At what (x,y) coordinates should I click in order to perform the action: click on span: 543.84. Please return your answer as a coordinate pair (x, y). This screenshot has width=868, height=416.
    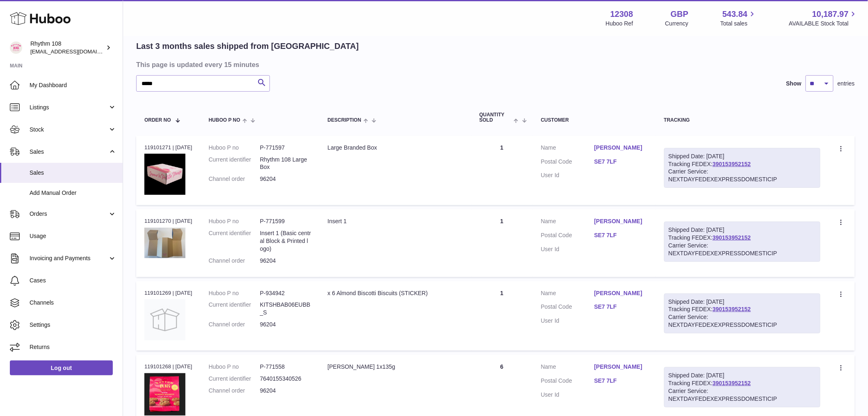
    Looking at the image, I should click on (735, 14).